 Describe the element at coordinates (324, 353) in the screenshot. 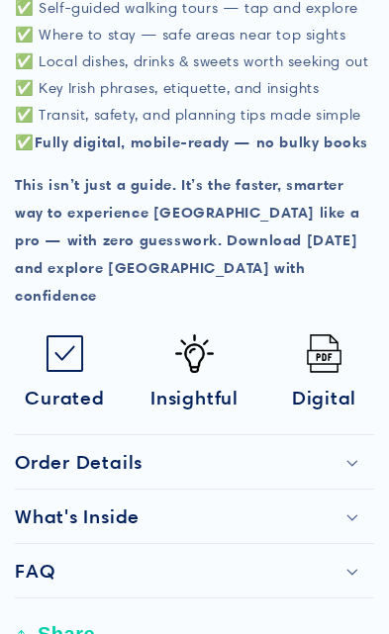

I see `img: Pdf.png` at that location.